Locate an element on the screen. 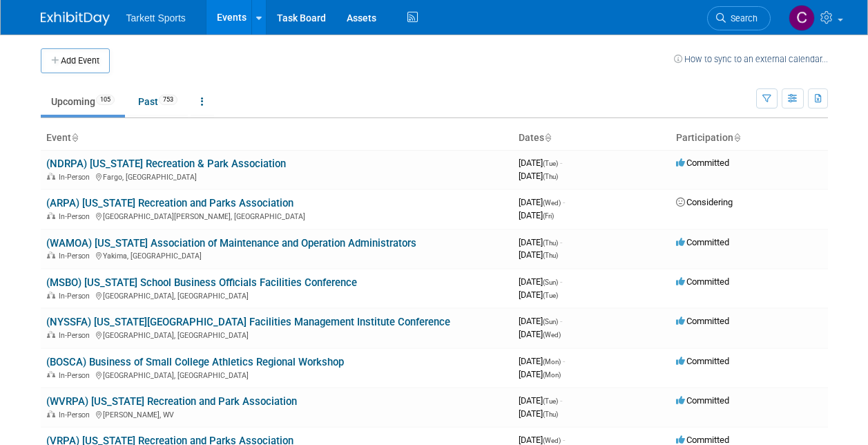 This screenshot has height=445, width=868. a: (BOSCA) Business of Small College Athletics Regional Workshop is located at coordinates (195, 362).